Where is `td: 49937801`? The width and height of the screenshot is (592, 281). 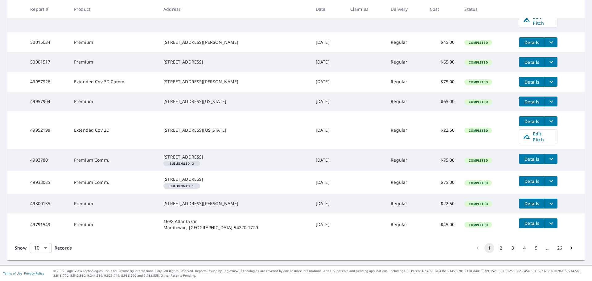
td: 49937801 is located at coordinates (47, 160).